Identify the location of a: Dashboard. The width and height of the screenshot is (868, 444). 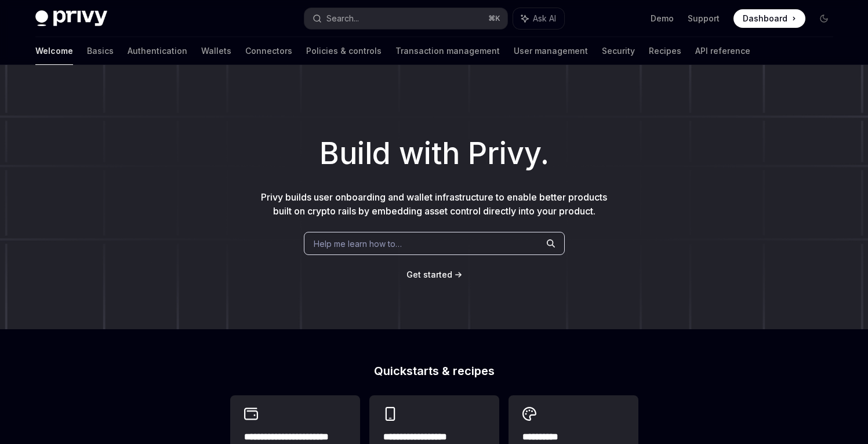
(769, 18).